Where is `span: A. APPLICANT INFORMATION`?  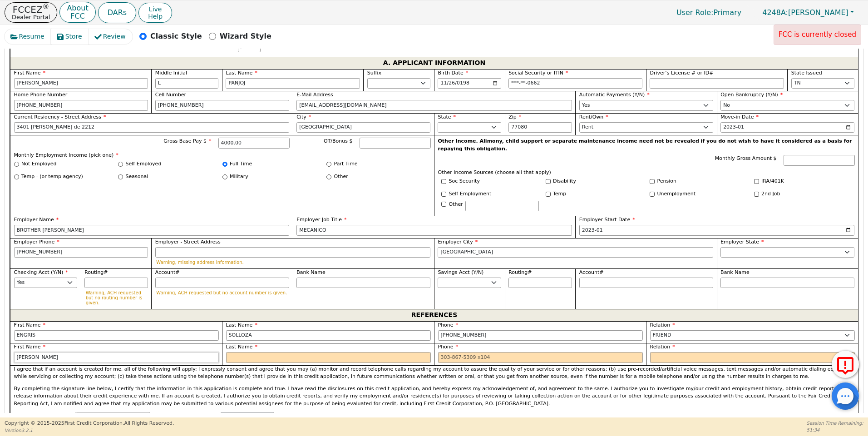
span: A. APPLICANT INFORMATION is located at coordinates (434, 63).